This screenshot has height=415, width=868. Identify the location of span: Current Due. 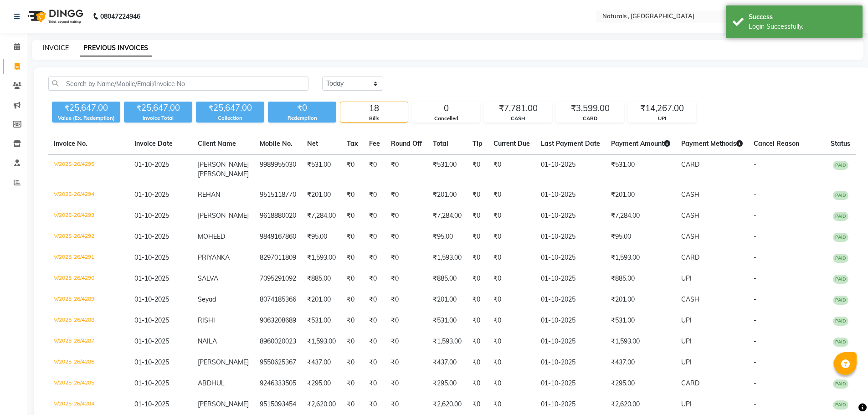
(512, 143).